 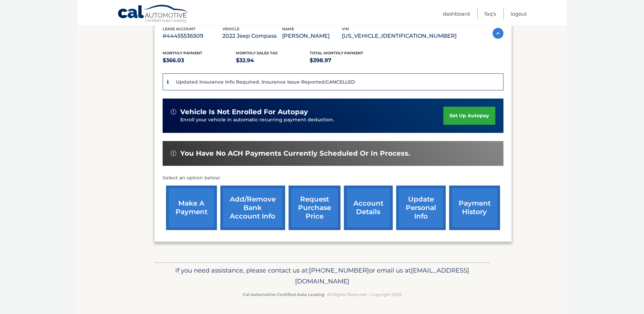 What do you see at coordinates (498, 33) in the screenshot?
I see `img: accordion-active.svg` at bounding box center [498, 33].